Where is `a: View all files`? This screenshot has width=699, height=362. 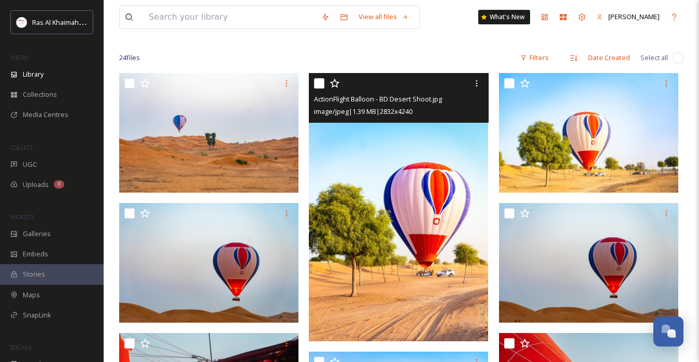 a: View all files is located at coordinates (383, 17).